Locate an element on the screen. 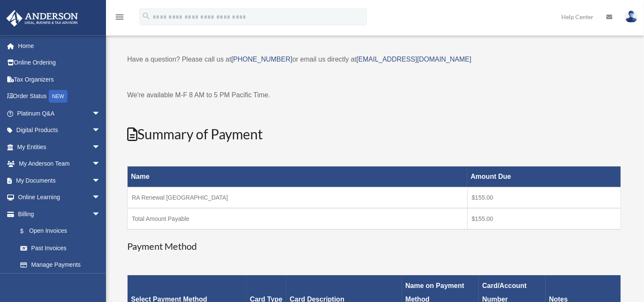 The image size is (644, 302). a: Order StatusNEW is located at coordinates (60, 96).